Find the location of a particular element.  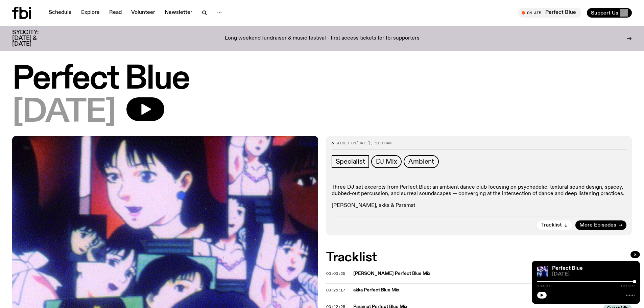

button: 00:25:17 is located at coordinates (336, 290).